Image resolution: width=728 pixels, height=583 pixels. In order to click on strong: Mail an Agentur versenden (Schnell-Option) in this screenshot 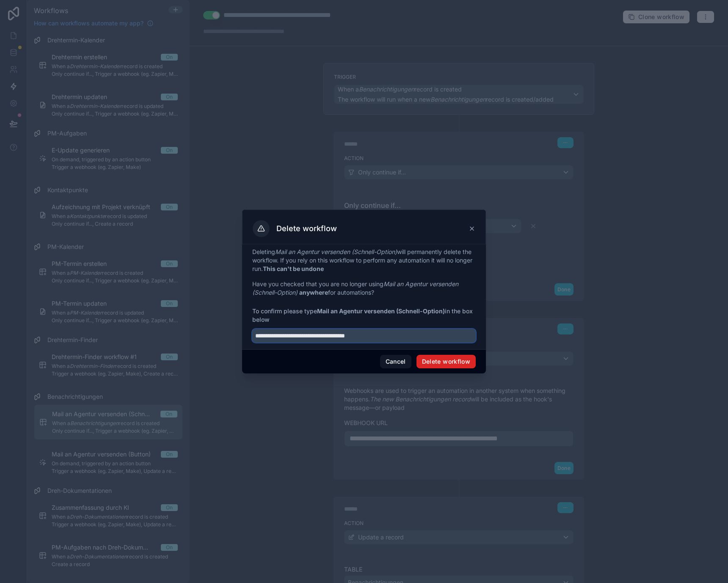, I will do `click(381, 311)`.